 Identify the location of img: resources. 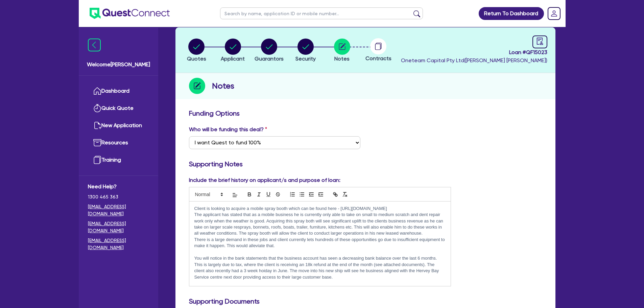
(97, 142).